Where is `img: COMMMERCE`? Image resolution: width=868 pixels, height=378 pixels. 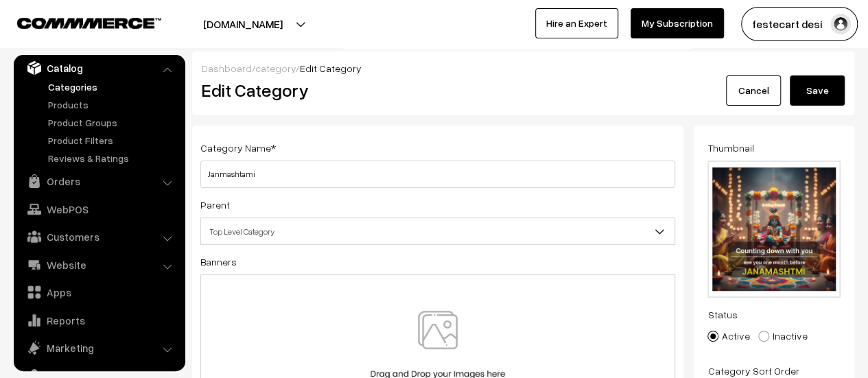
img: COMMMERCE is located at coordinates (90, 23).